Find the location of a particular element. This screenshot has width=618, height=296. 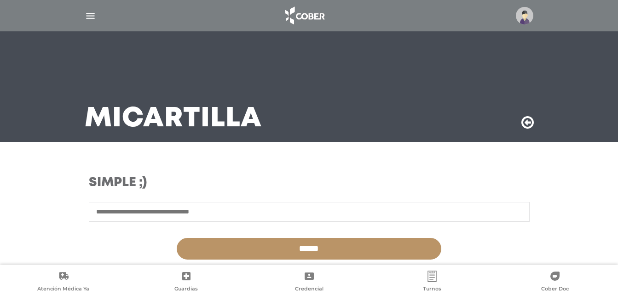

h3: Mi Cartilla is located at coordinates (173, 119).